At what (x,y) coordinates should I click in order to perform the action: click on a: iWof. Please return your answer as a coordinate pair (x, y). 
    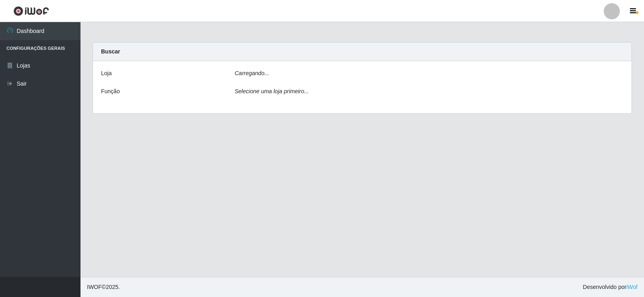
    Looking at the image, I should click on (632, 287).